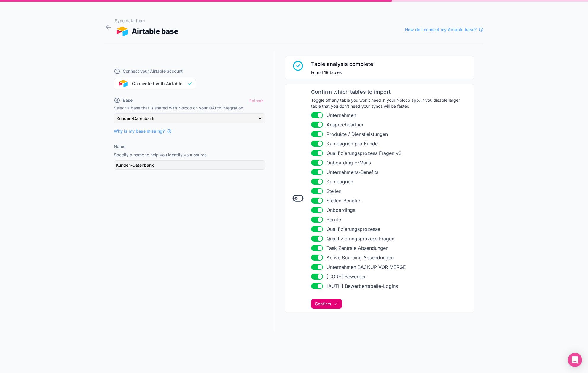 This screenshot has width=588, height=373. I want to click on span: Onboardings, so click(341, 210).